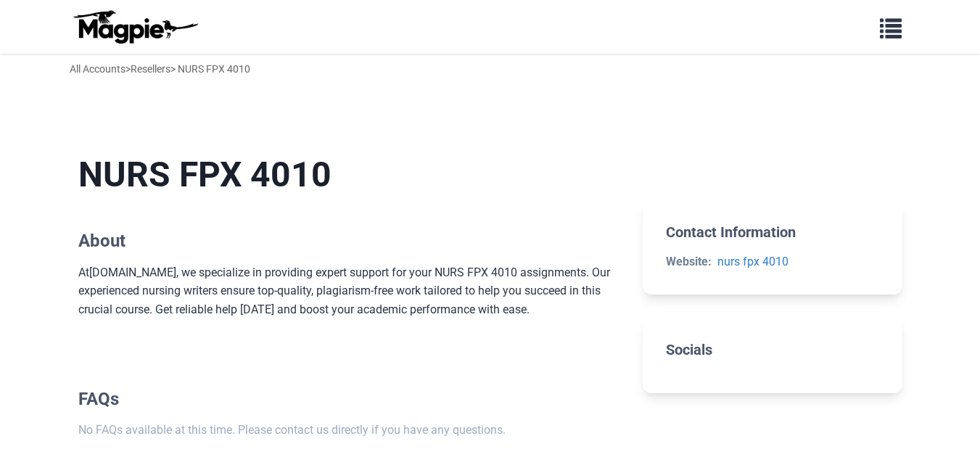  I want to click on strong: Website:, so click(688, 261).